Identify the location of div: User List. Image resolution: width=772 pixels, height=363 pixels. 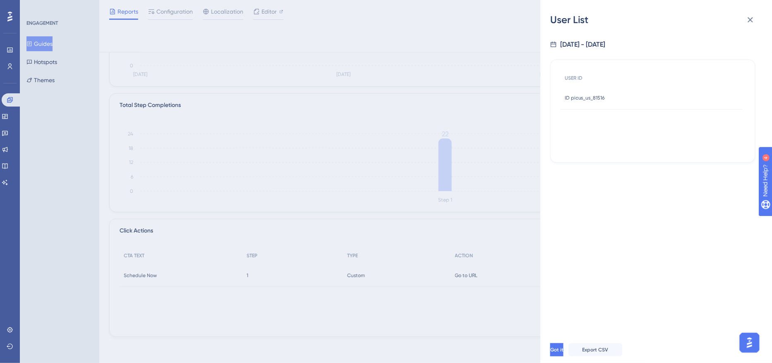
(656, 20).